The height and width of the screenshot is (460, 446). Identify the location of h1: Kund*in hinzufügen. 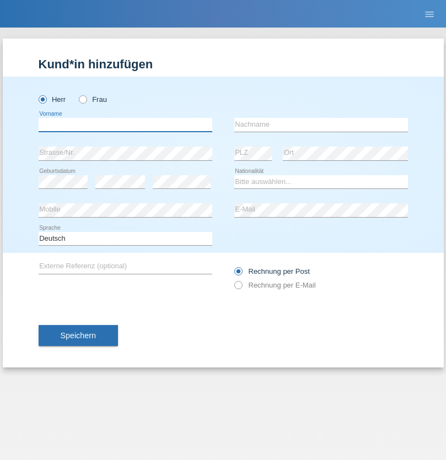
(223, 64).